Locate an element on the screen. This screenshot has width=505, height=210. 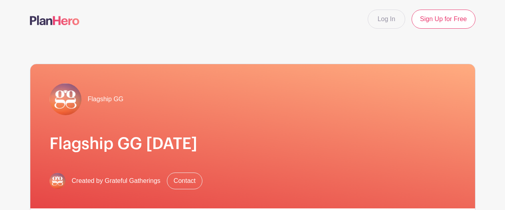
span: Flagship GG is located at coordinates (106, 99).